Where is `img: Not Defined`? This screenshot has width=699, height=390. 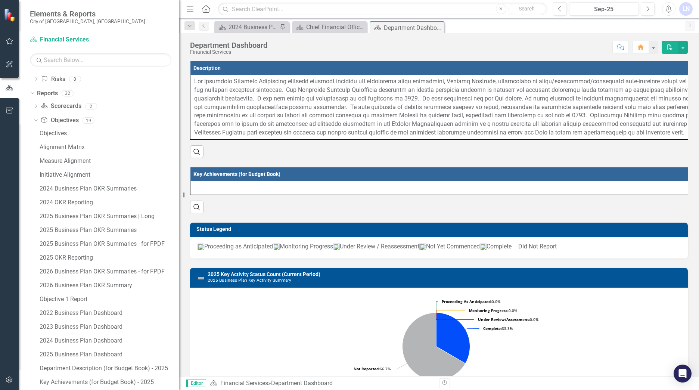
img: Not Defined is located at coordinates (201, 278).